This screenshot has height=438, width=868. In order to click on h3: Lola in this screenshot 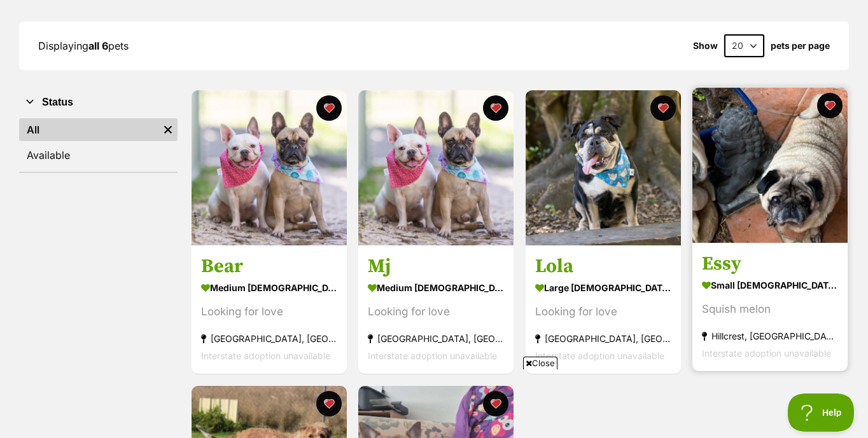, I will do `click(603, 267)`.